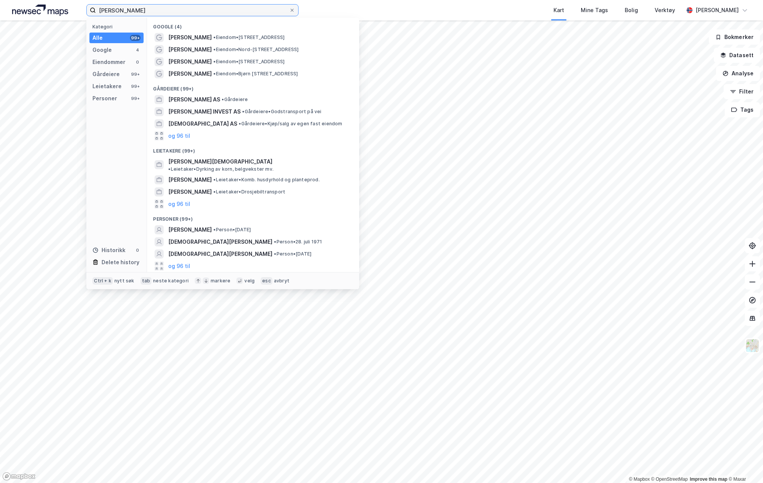 The height and width of the screenshot is (483, 763). What do you see at coordinates (253, 87) in the screenshot?
I see `div: Gårdeiere (99+)` at bounding box center [253, 87].